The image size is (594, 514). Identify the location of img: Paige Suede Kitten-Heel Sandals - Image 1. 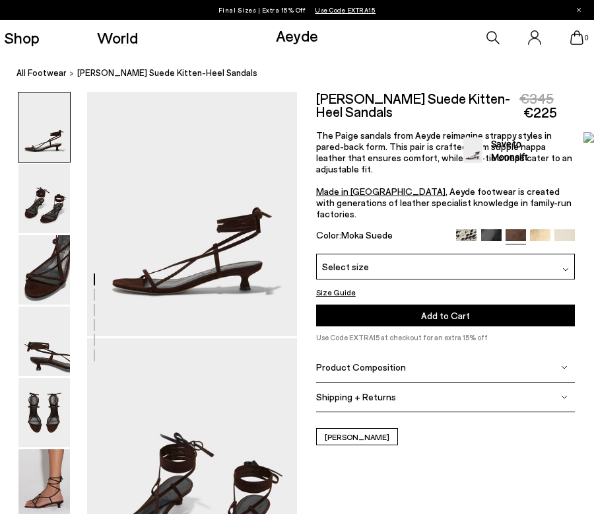
(44, 127).